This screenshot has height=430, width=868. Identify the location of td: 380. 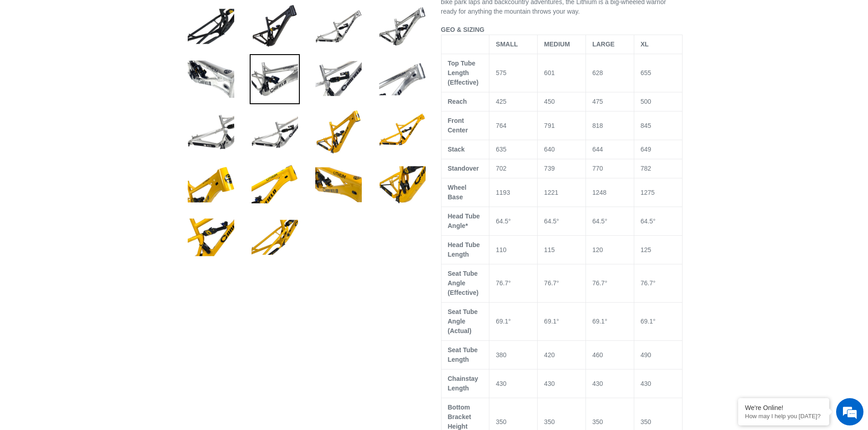
(513, 355).